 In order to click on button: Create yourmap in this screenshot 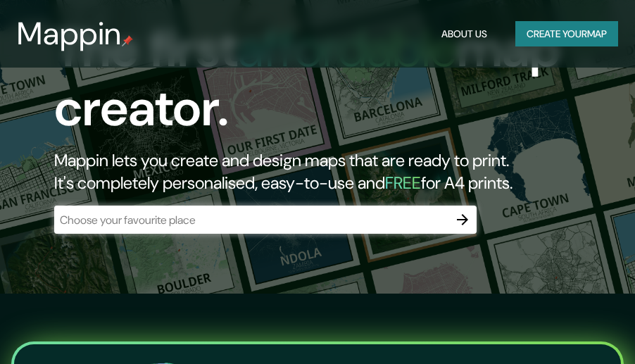, I will do `click(567, 33)`.